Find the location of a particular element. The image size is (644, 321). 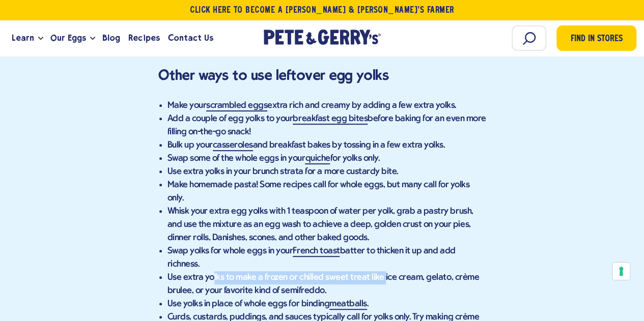

li: Make your extra rich and creamy by adding a few extra yolks. is located at coordinates (327, 106).